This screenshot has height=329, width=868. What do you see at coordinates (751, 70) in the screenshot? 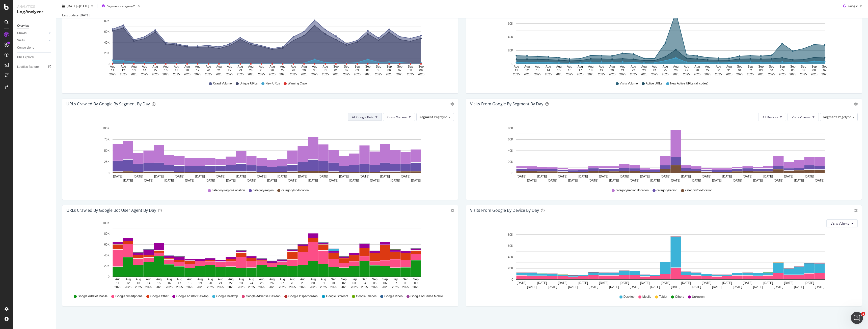
I see `text: 02` at bounding box center [751, 70].